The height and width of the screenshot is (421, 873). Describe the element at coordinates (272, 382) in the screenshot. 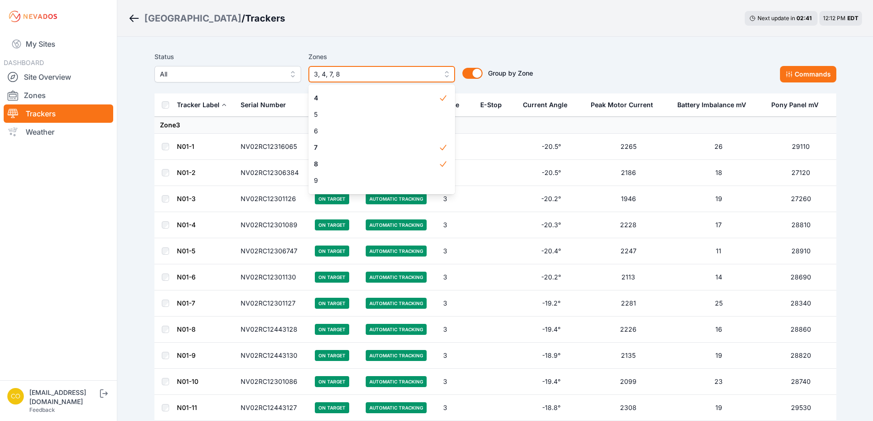

I see `td: NV02RC12301086` at that location.